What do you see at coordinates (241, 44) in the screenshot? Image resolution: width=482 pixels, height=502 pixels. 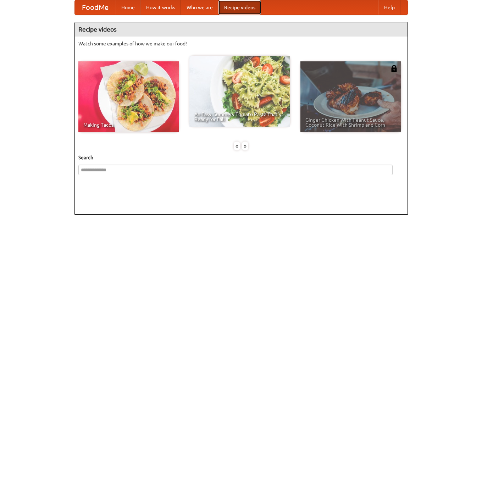 I see `p: Watch some examples of how we make our food!` at bounding box center [241, 44].